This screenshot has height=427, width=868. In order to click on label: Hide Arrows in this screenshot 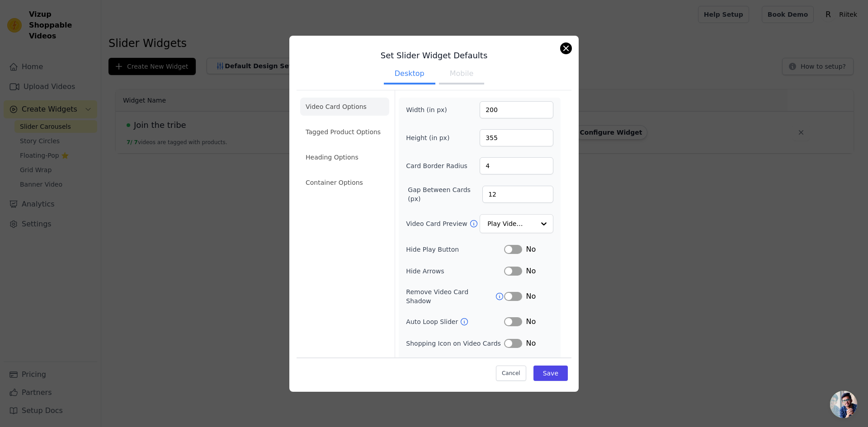, I will do `click(454, 271)`.